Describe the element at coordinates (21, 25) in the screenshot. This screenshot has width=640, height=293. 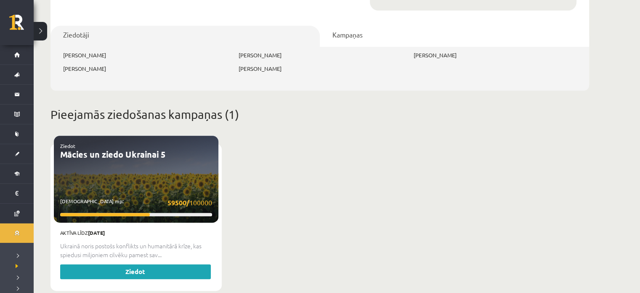
I see `a: Rīgas 1. Tālmācības vidusskola` at that location.